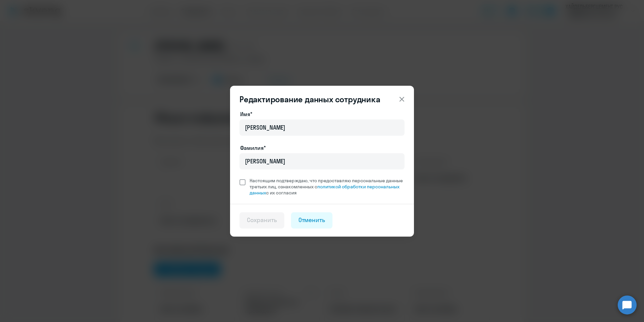 Image resolution: width=644 pixels, height=322 pixels. What do you see at coordinates (262, 220) in the screenshot?
I see `button: Сохранить` at bounding box center [262, 220].